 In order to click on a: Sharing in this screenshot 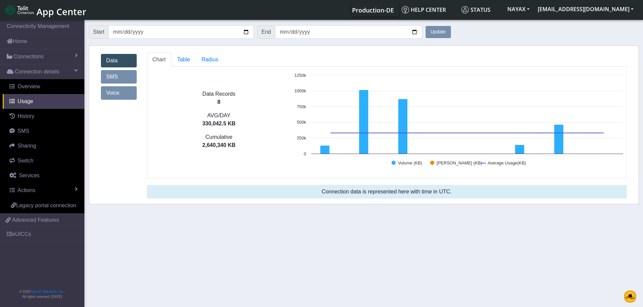, I will do `click(44, 146)`.